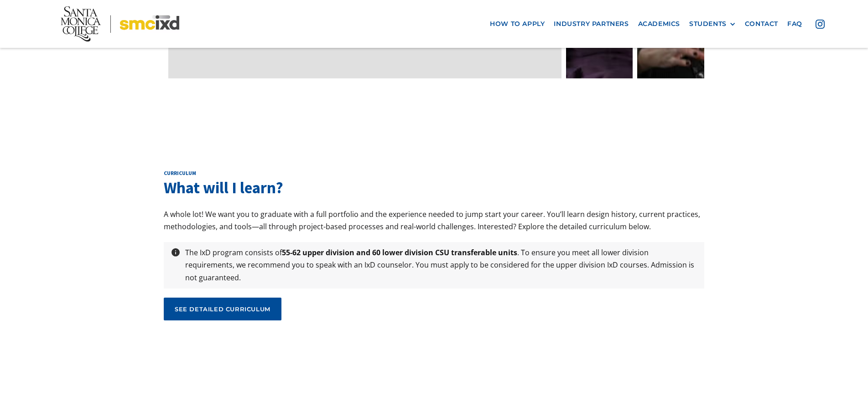 Image resolution: width=868 pixels, height=407 pixels. Describe the element at coordinates (434, 174) in the screenshot. I see `h2: curriculum` at that location.